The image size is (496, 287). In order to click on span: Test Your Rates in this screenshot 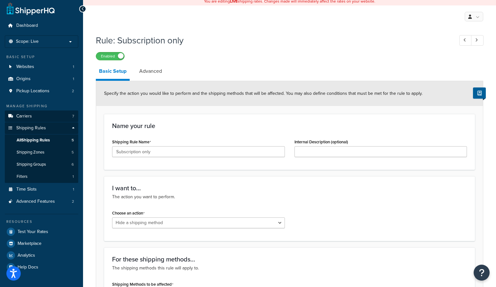, I will do `click(33, 232)`.